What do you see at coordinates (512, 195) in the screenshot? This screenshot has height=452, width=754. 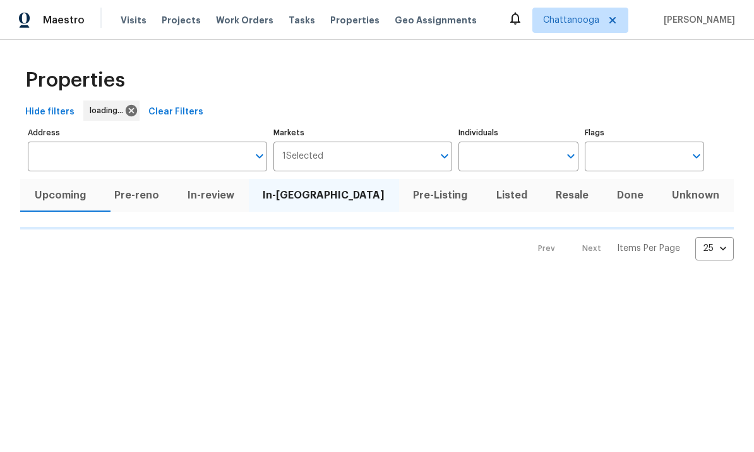 I see `span: Listed` at bounding box center [512, 195].